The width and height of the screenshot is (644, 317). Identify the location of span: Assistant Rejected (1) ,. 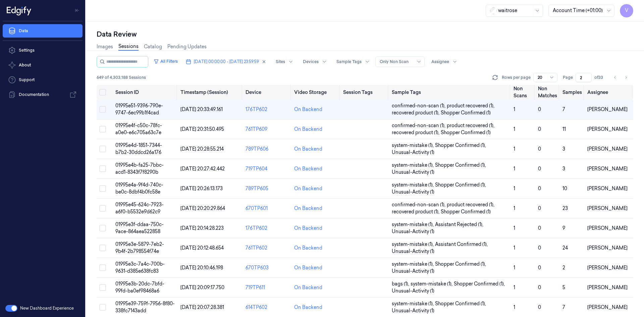
(460, 225).